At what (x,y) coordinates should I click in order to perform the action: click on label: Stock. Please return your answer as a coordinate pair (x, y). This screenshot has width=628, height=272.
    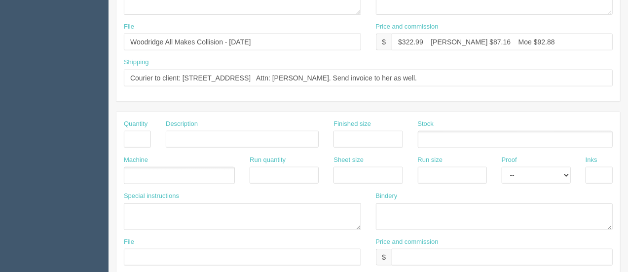
    Looking at the image, I should click on (426, 124).